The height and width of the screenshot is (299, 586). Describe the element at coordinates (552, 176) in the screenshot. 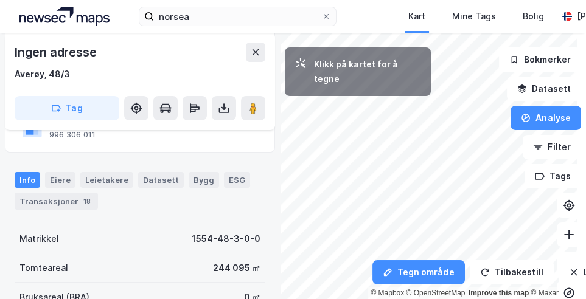

I see `button: Tags` at that location.